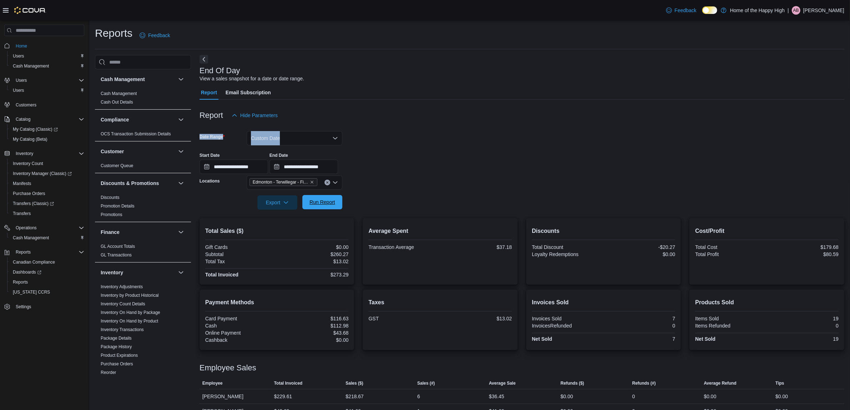 This screenshot has height=410, width=850. Describe the element at coordinates (209, 92) in the screenshot. I see `span: Report` at that location.